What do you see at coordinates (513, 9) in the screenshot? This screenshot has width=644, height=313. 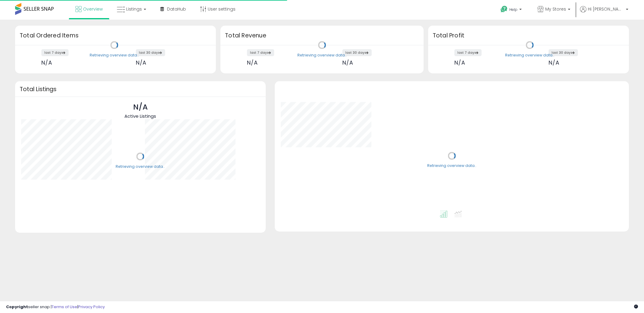 I see `span: Help` at bounding box center [513, 9].